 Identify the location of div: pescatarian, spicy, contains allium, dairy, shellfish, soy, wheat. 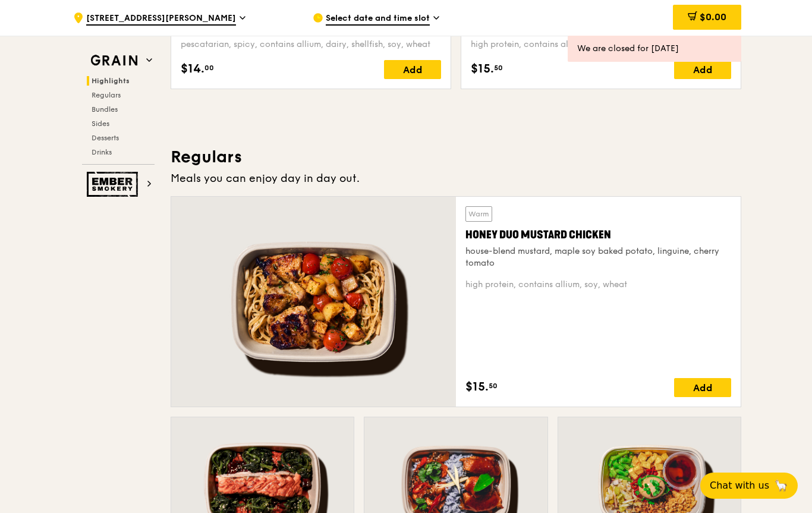
(311, 44).